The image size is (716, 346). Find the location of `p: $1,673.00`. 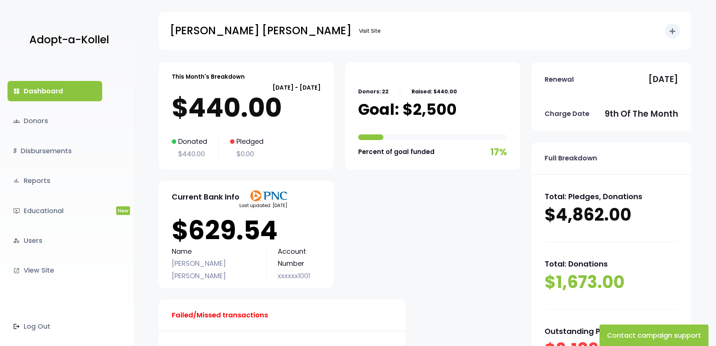

p: $1,673.00 is located at coordinates (611, 282).